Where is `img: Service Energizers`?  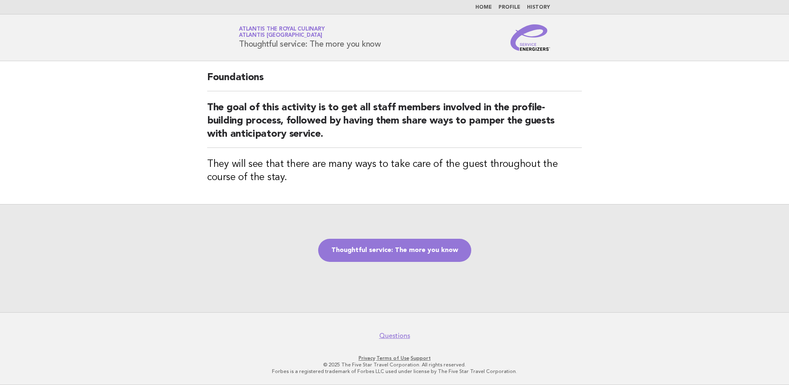 img: Service Energizers is located at coordinates (530, 38).